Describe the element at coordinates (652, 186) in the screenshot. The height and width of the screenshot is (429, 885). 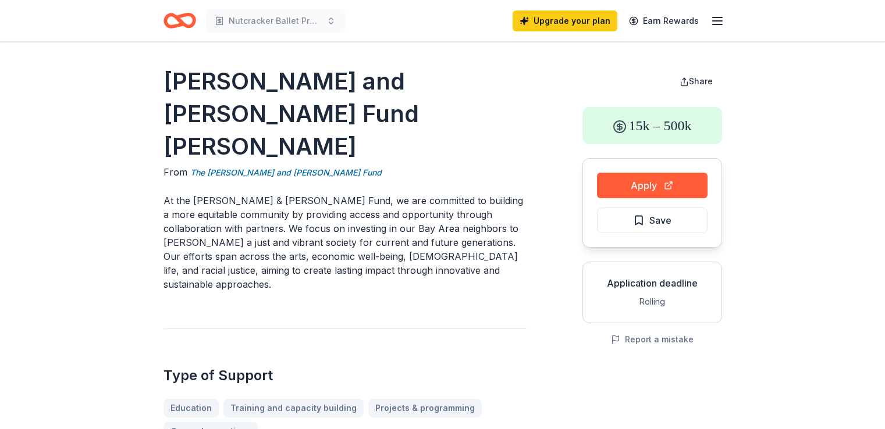
I see `button: Apply` at that location.